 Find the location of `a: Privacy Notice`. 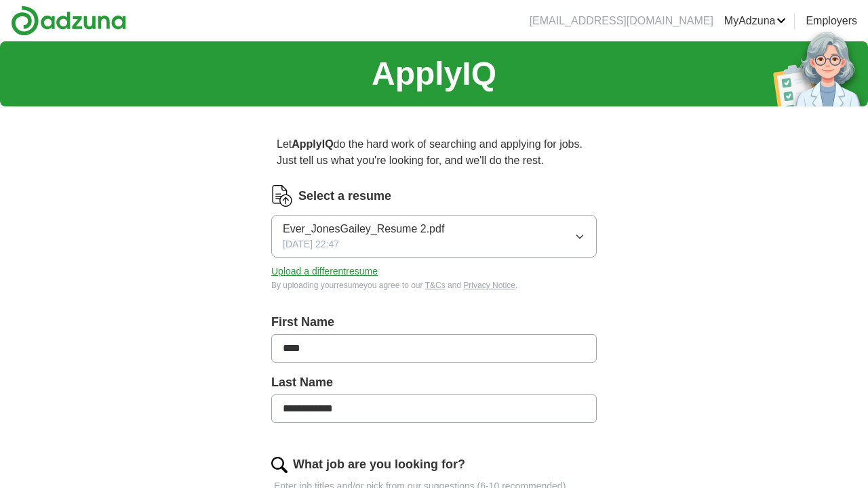

a: Privacy Notice is located at coordinates (489, 285).